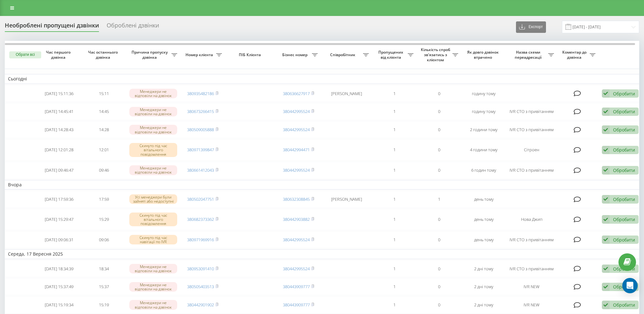 Image resolution: width=644 pixels, height=314 pixels. What do you see at coordinates (104, 93) in the screenshot?
I see `td: 15:11` at bounding box center [104, 93].